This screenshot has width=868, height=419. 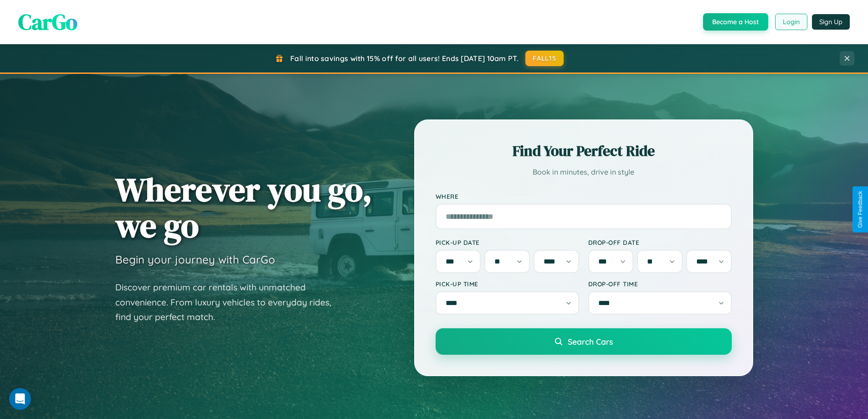 I want to click on label: Pick-up Date, so click(x=507, y=242).